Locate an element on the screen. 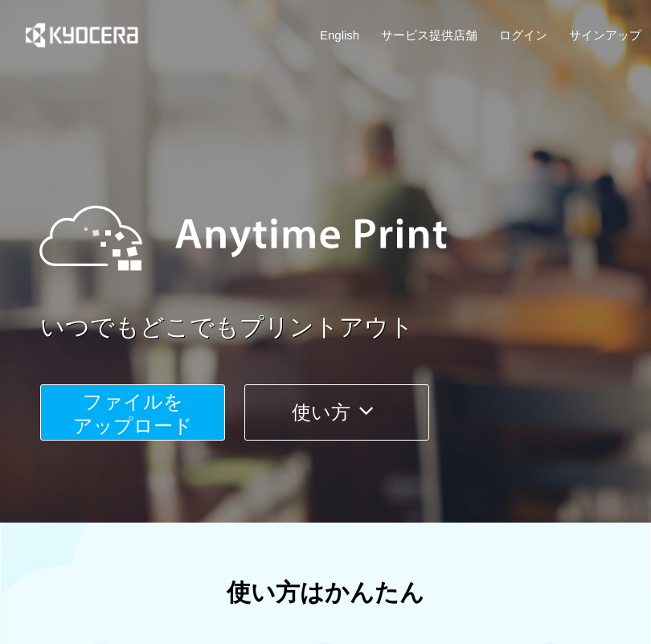  a: いつでもどこでもプリントアウト is located at coordinates (346, 327).